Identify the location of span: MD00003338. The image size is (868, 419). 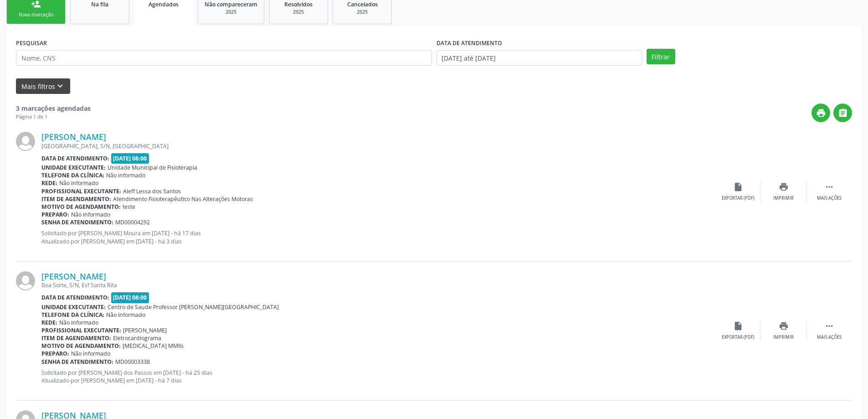
(133, 361).